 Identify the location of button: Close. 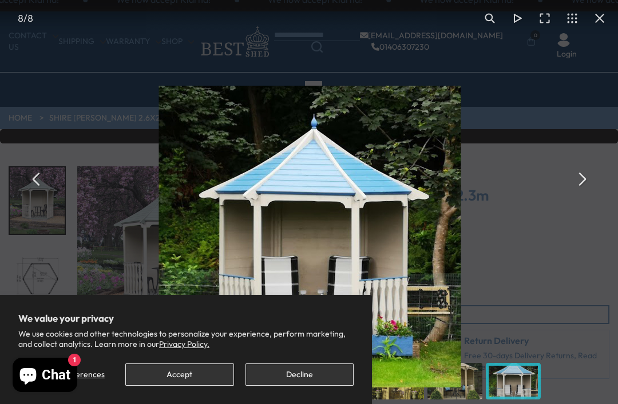
(599, 18).